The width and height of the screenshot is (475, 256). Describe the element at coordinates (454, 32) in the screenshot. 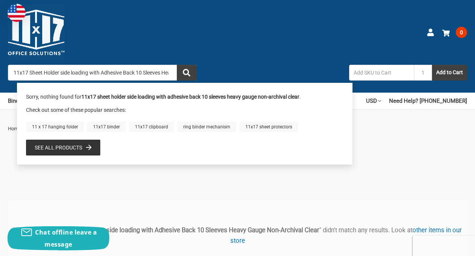

I see `a: 0` at that location.